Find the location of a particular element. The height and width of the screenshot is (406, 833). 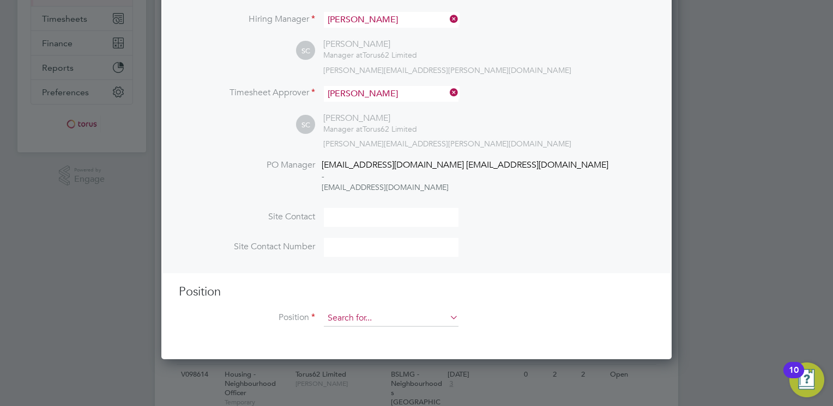

label: PO Manager is located at coordinates (247, 165).